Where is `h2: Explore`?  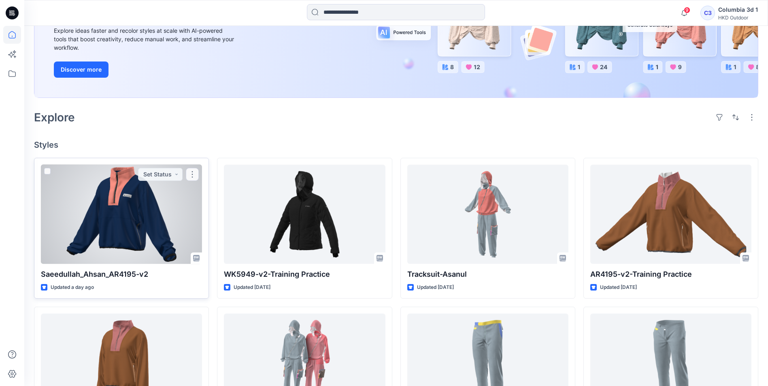 h2: Explore is located at coordinates (54, 117).